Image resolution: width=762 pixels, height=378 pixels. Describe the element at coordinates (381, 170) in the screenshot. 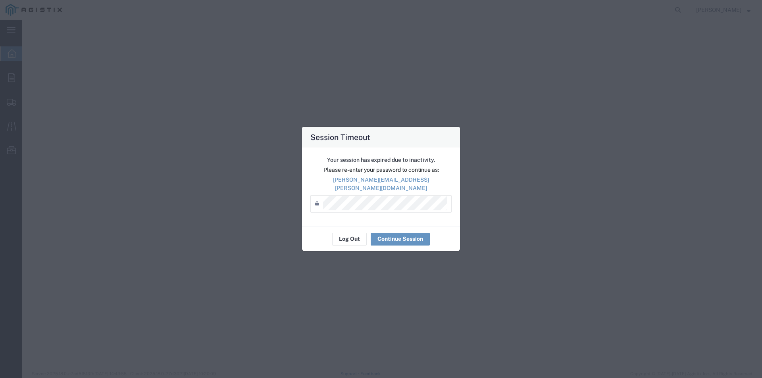

I see `p: Please re-enter your password to continue as:` at that location.